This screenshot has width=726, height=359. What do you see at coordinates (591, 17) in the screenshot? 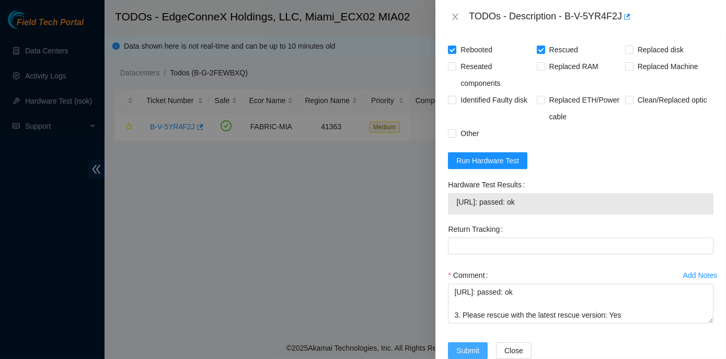
I see `div: TODOs - Description - B-V-5YR4F2J` at bounding box center [591, 17].